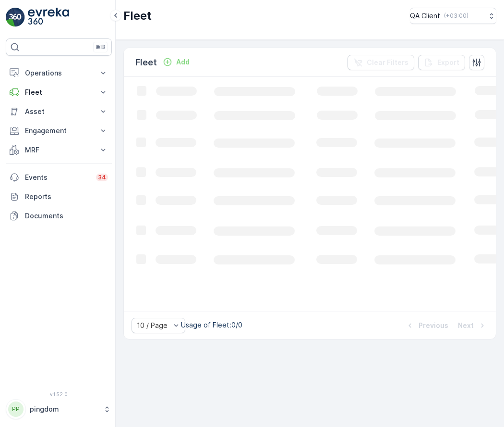 The height and width of the screenshot is (427, 504). What do you see at coordinates (425, 15) in the screenshot?
I see `p: QA Client` at bounding box center [425, 15].